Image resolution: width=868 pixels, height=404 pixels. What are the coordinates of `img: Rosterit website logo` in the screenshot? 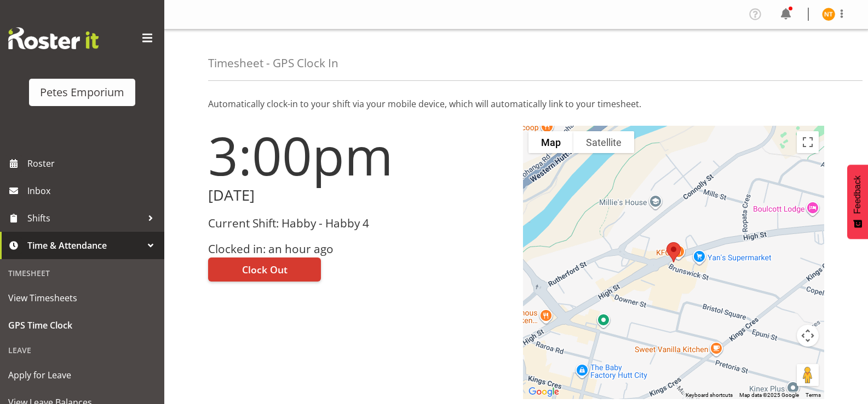 It's located at (53, 38).